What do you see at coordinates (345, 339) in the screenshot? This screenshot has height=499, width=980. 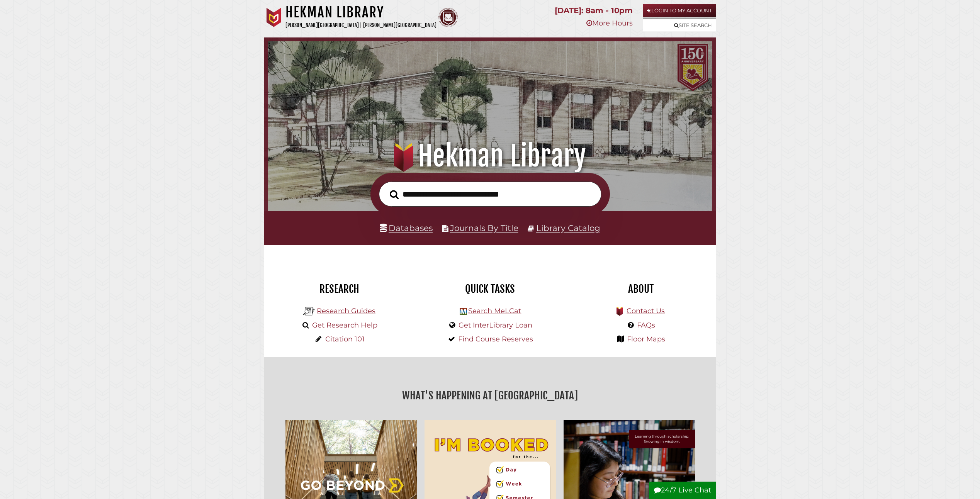 I see `a: Citation 101` at bounding box center [345, 339].